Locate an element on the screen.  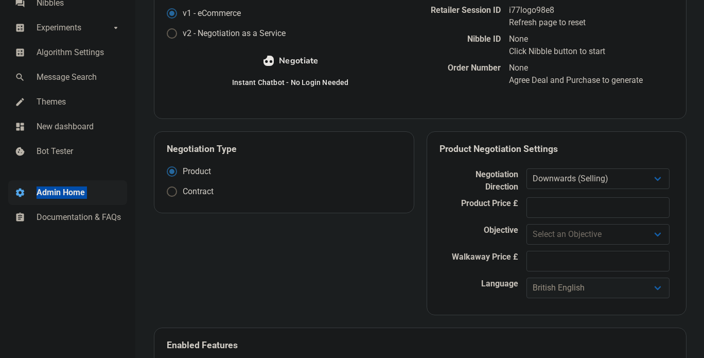
span: v1 - eCommerce is located at coordinates (209, 13).